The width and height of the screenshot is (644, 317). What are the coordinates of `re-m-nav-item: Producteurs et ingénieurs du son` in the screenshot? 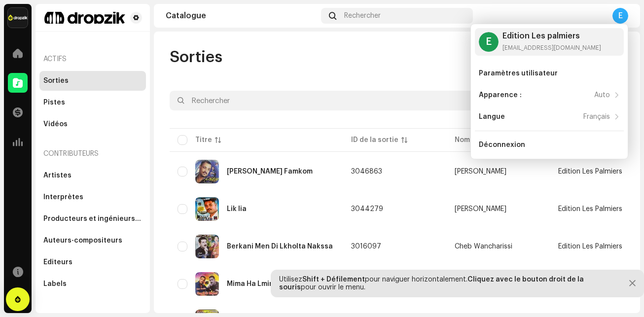 It's located at (93, 219).